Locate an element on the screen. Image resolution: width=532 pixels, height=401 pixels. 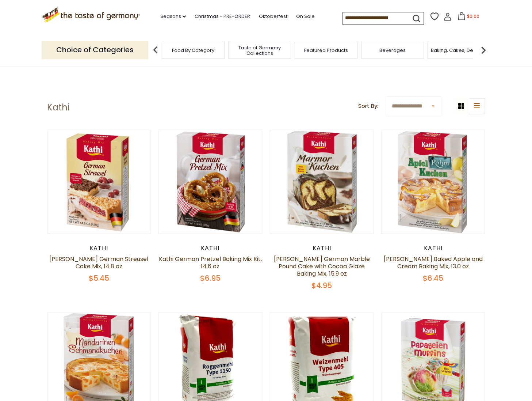
a: Taste of Germany Collections is located at coordinates (260, 50).